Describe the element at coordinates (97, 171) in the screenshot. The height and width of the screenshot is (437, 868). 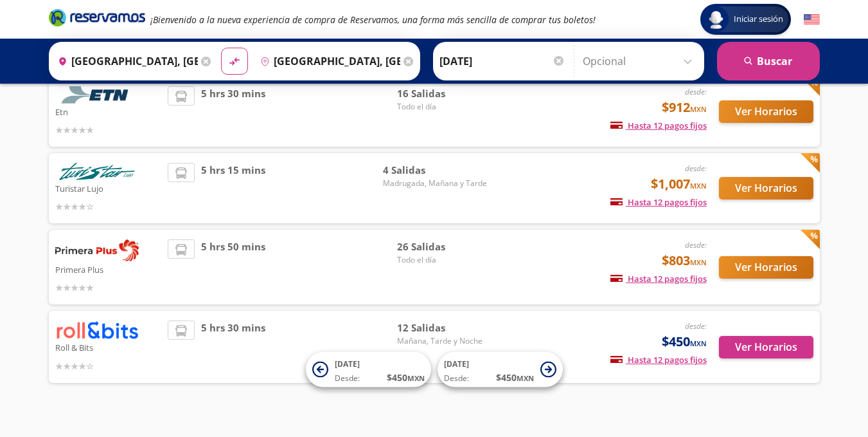
I see `img: Turistar Lujo` at that location.